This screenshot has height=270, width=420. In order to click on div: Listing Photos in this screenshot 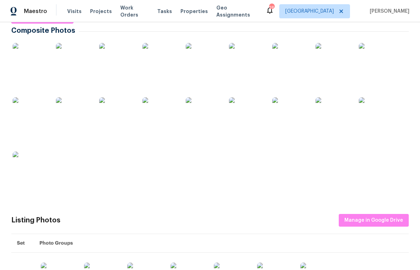, I will do `click(36, 220)`.